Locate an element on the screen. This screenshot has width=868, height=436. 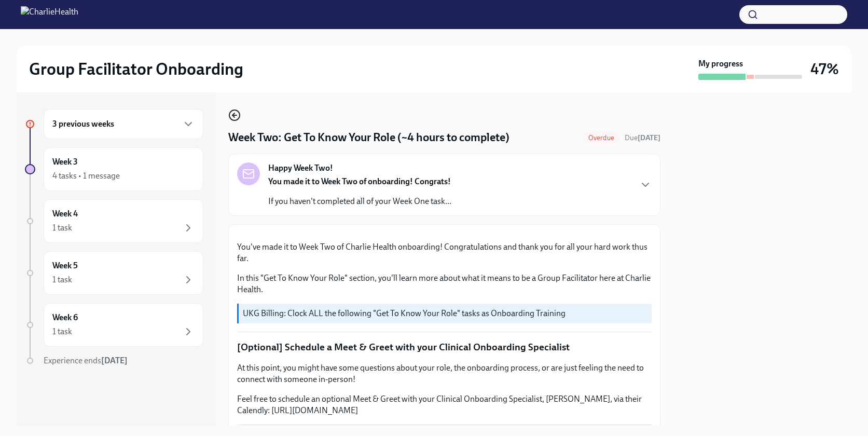
h6: Week 3 is located at coordinates (65, 162).